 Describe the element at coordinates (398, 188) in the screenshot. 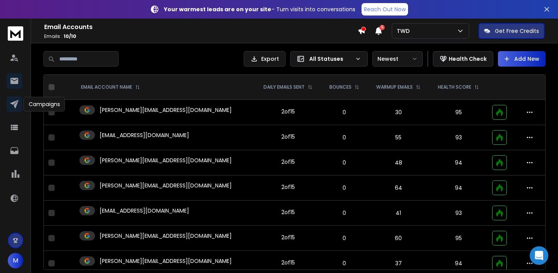

I see `td: 64` at that location.